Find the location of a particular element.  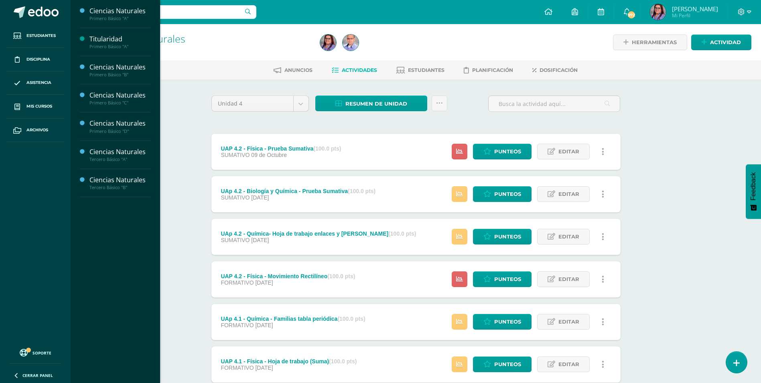

a: Disciplina is located at coordinates (35, 59).